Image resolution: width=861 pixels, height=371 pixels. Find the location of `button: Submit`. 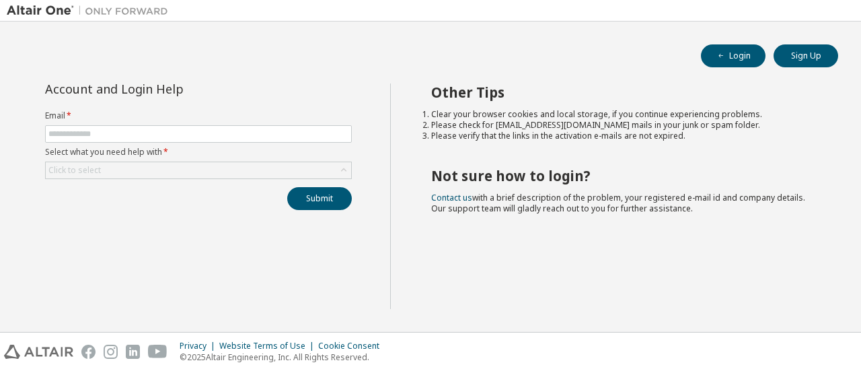

button: Submit is located at coordinates (320, 198).